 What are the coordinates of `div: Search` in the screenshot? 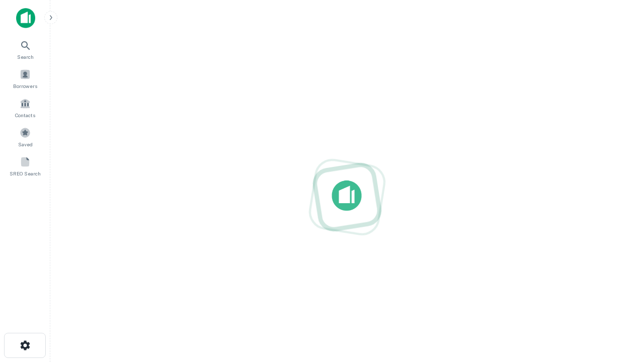 It's located at (25, 49).